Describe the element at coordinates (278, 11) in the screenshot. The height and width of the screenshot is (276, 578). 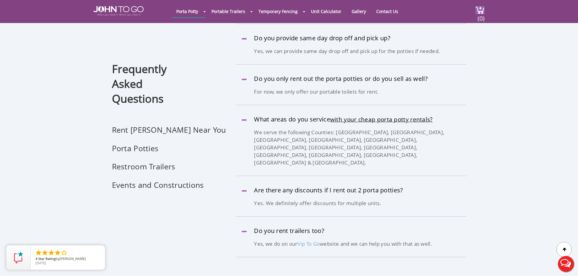
I see `a: Temporary Fencing` at that location.